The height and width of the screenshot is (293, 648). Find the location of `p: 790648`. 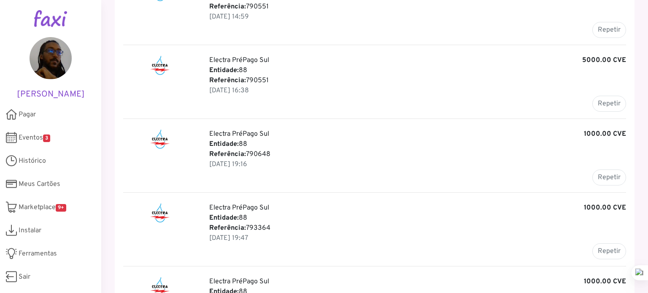

p: 790648 is located at coordinates (417, 154).